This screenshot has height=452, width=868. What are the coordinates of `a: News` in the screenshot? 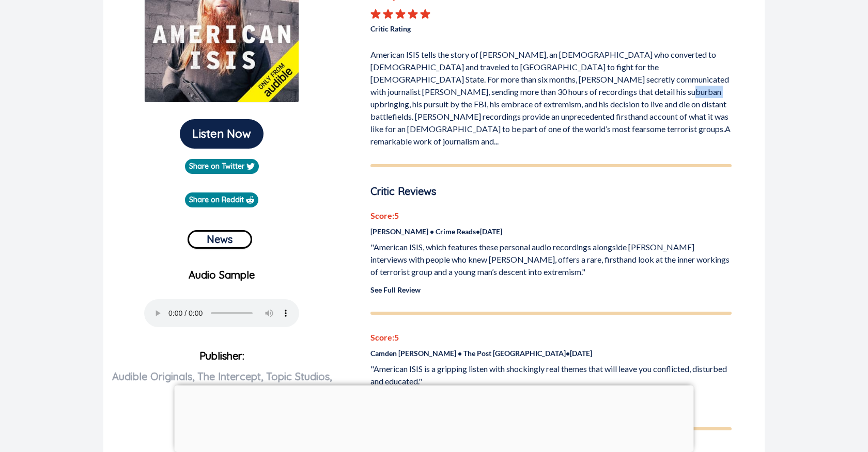 It's located at (219, 238).